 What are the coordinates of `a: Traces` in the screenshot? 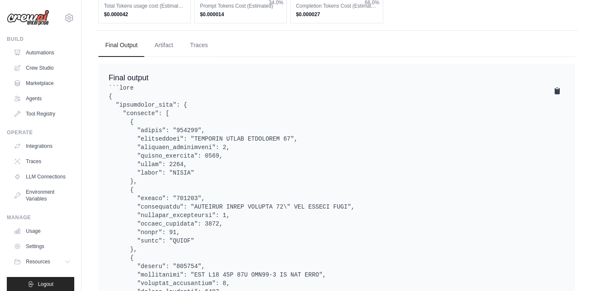 It's located at (42, 161).